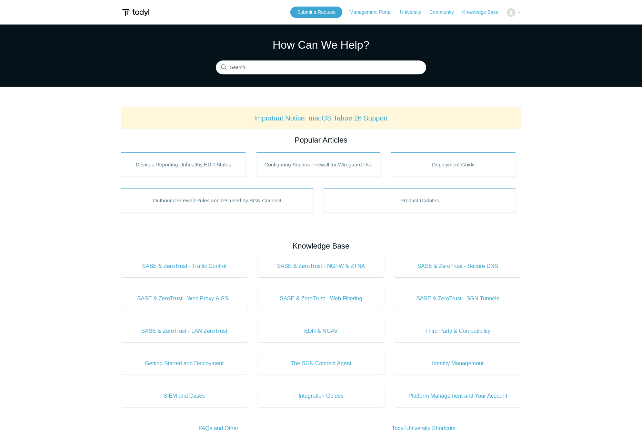  Describe the element at coordinates (321, 298) in the screenshot. I see `a: SASE & ZeroTrust - Web Filtering` at that location.